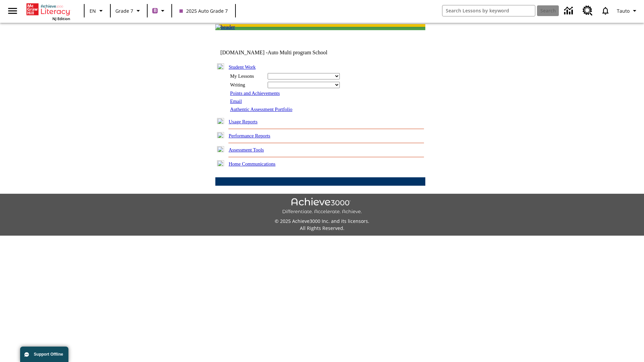 This screenshot has width=644, height=362. What do you see at coordinates (628, 11) in the screenshot?
I see `button: Profile/Settings` at bounding box center [628, 11].